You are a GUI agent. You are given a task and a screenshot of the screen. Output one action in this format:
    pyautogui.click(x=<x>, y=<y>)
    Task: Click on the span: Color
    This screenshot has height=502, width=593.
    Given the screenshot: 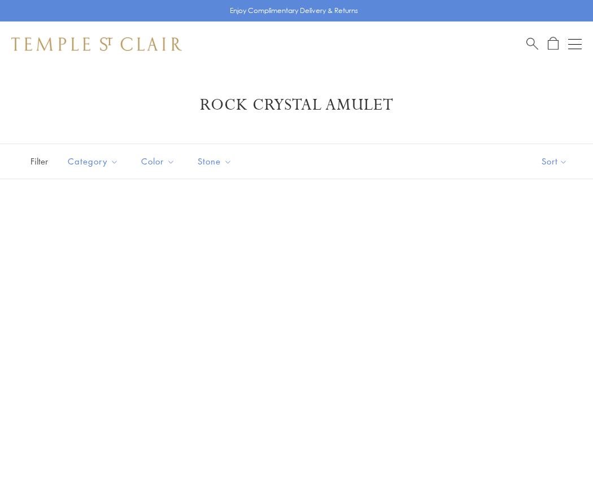 What is the action you would take?
    pyautogui.click(x=159, y=161)
    